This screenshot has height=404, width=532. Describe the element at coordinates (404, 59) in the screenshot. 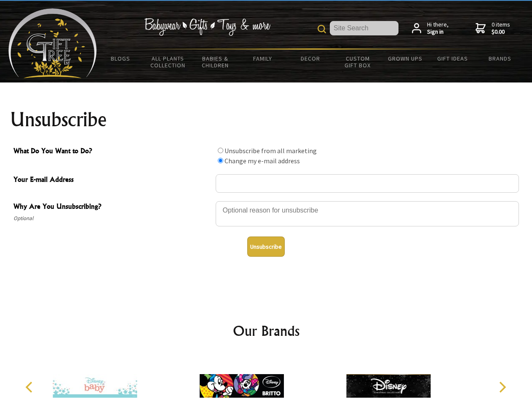

I see `a: Grown Ups` at that location.